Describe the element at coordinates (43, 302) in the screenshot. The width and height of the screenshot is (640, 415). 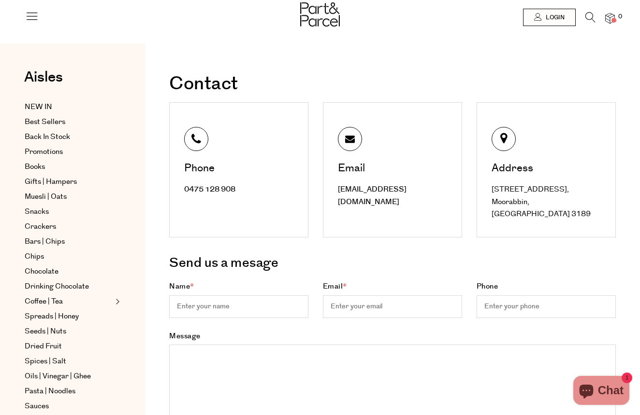
I see `span: Coffee | Tea` at that location.